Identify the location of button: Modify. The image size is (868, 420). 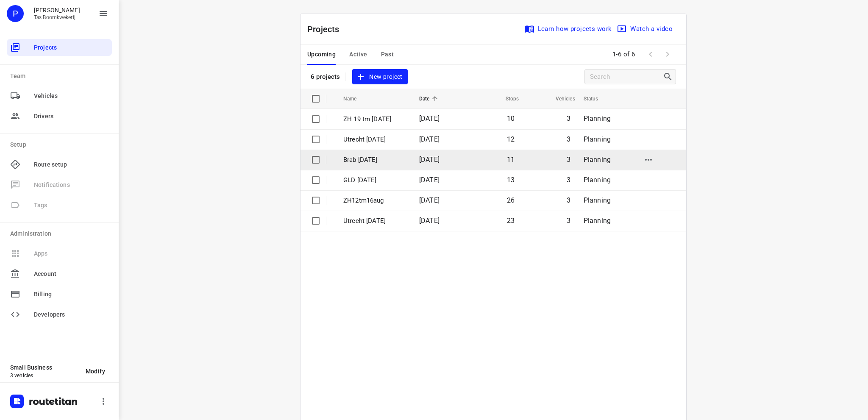
(95, 371).